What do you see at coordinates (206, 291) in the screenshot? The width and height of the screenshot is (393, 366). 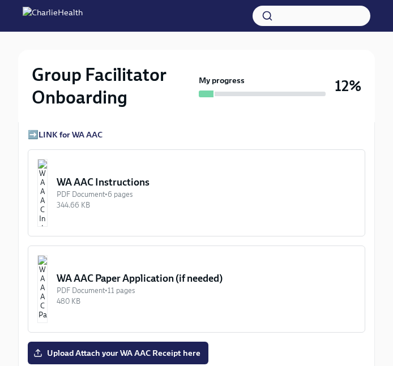 I see `div: PDF Document • 11 pages` at bounding box center [206, 291].